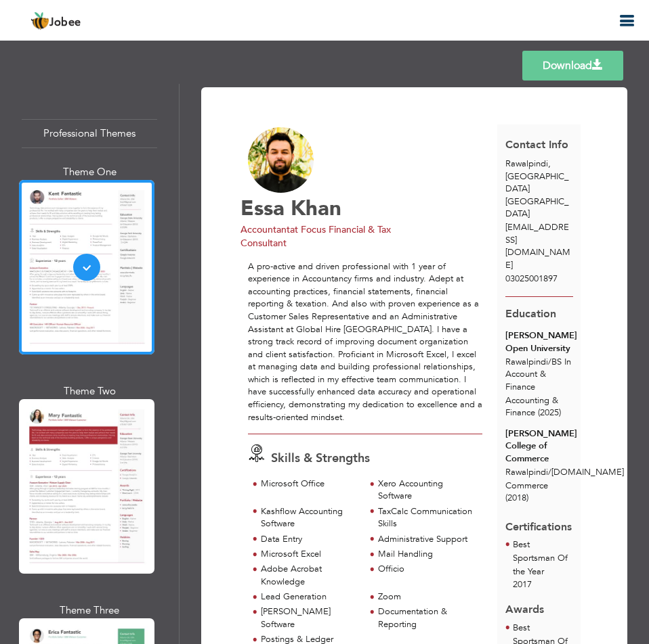 The height and width of the screenshot is (644, 649). Describe the element at coordinates (524, 605) in the screenshot. I see `span: Awards` at that location.